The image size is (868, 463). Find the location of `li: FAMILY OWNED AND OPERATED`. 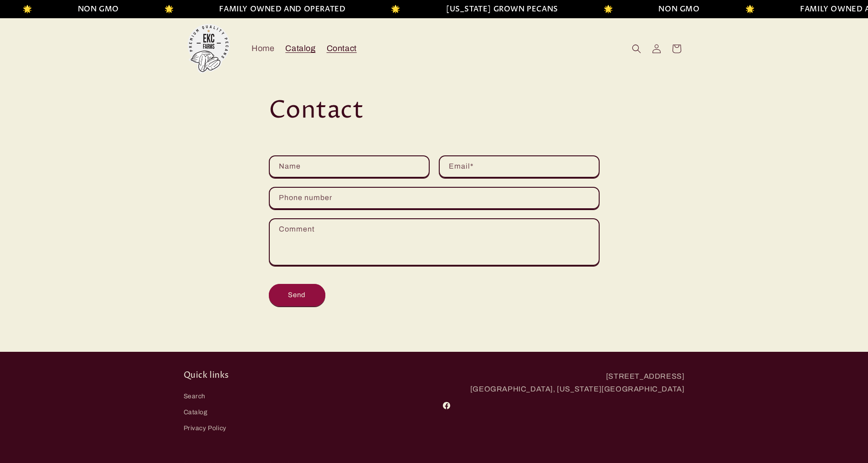

li: FAMILY OWNED AND OPERATED is located at coordinates (280, 9).